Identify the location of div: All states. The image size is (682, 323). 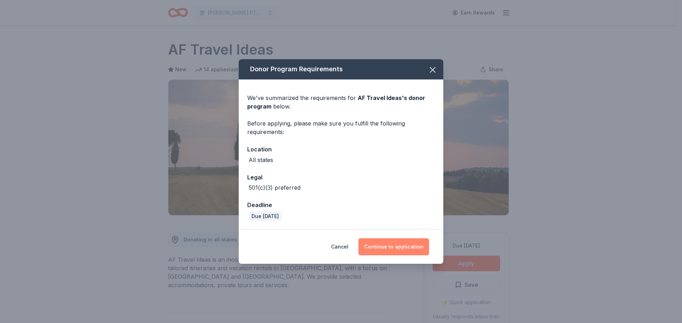
(261, 160).